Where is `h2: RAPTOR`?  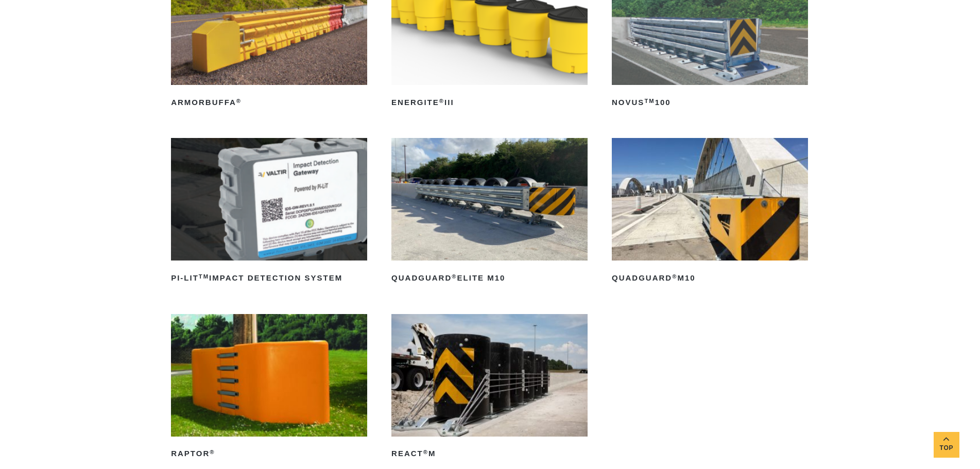 h2: RAPTOR is located at coordinates (269, 454).